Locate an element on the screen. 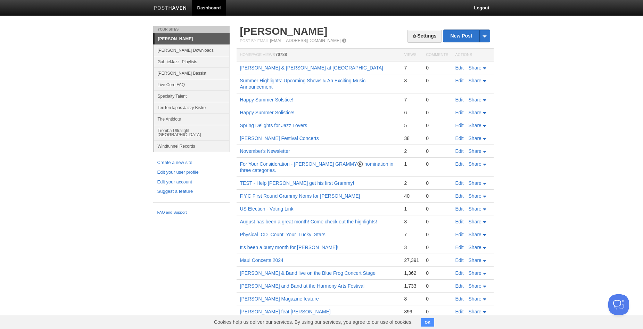 The width and height of the screenshot is (643, 329). a: The Antidote is located at coordinates (192, 119).